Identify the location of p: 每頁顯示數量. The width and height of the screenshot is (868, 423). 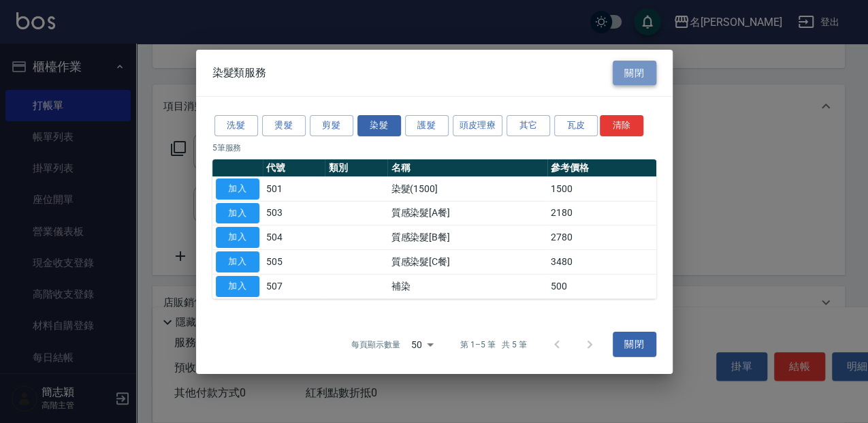
(376, 344).